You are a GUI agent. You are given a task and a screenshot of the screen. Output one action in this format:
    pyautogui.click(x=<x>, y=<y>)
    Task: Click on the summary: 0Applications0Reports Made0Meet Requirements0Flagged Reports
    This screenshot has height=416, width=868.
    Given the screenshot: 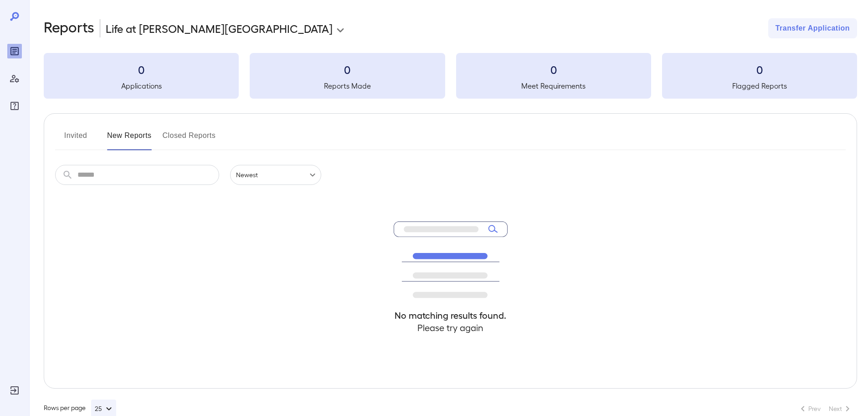 What is the action you would take?
    pyautogui.click(x=450, y=76)
    